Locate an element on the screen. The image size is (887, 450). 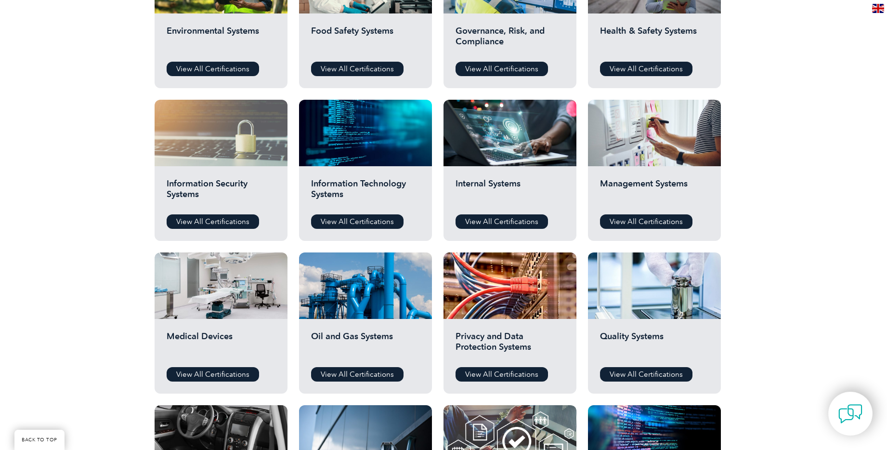
a: BACK TO TOP is located at coordinates (39, 440).